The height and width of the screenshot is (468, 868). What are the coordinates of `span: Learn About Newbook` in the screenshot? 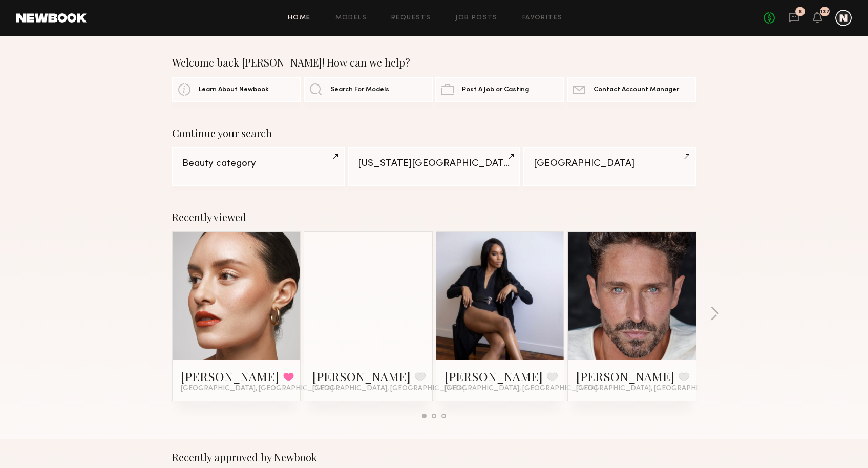 It's located at (234, 90).